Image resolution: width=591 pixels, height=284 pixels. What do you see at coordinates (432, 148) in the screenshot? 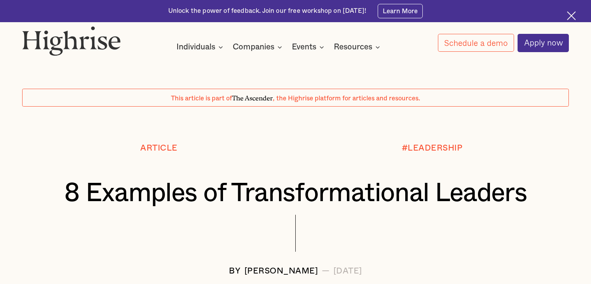
I see `div: #LEADERSHIP` at bounding box center [432, 148].